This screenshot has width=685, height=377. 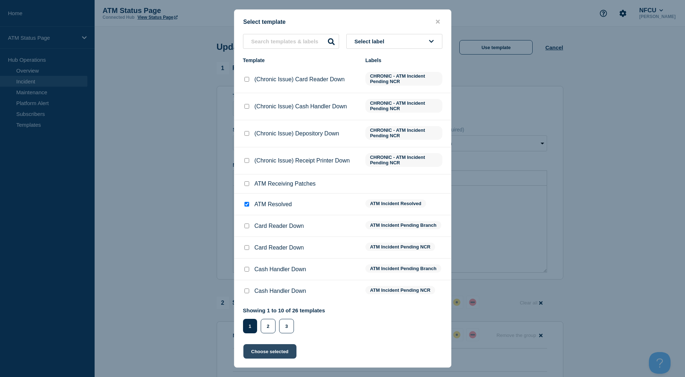 I want to click on input: ATM Resolved checkbox, so click(x=247, y=204).